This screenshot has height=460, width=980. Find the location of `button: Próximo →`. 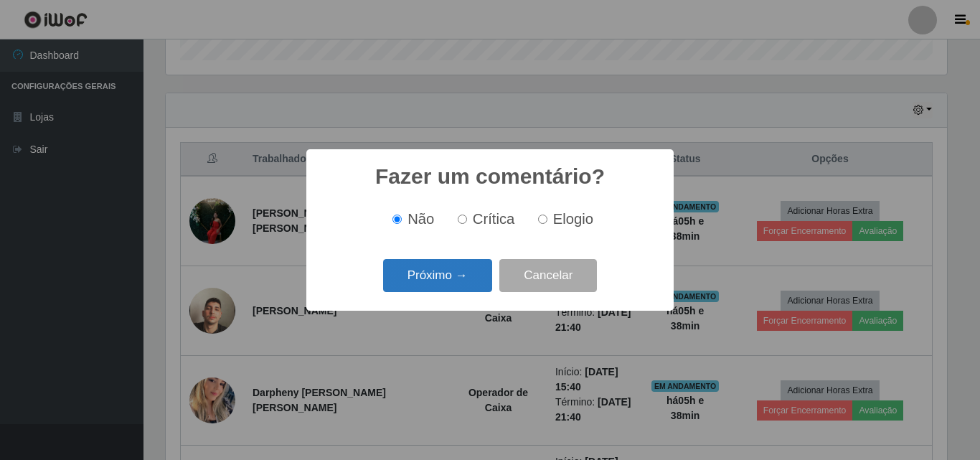

button: Próximo → is located at coordinates (438, 276).